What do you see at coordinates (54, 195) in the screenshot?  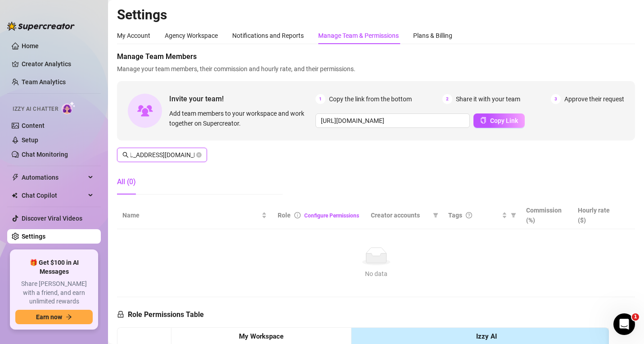 I see `span: Chat Copilot` at bounding box center [54, 195].